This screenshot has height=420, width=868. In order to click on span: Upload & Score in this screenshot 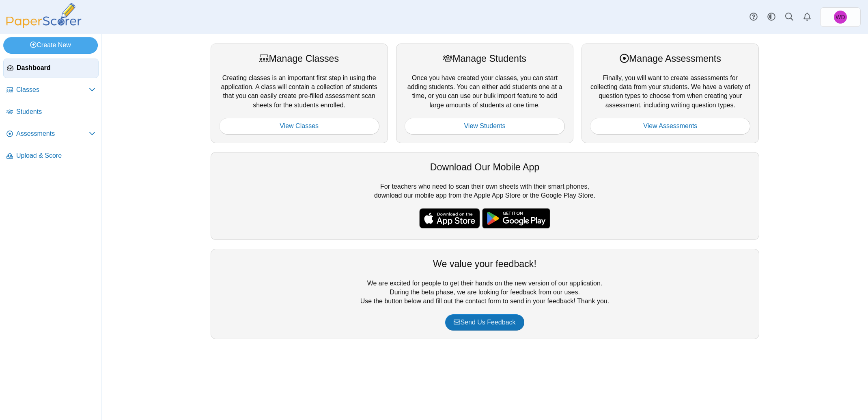, I will do `click(56, 156)`.